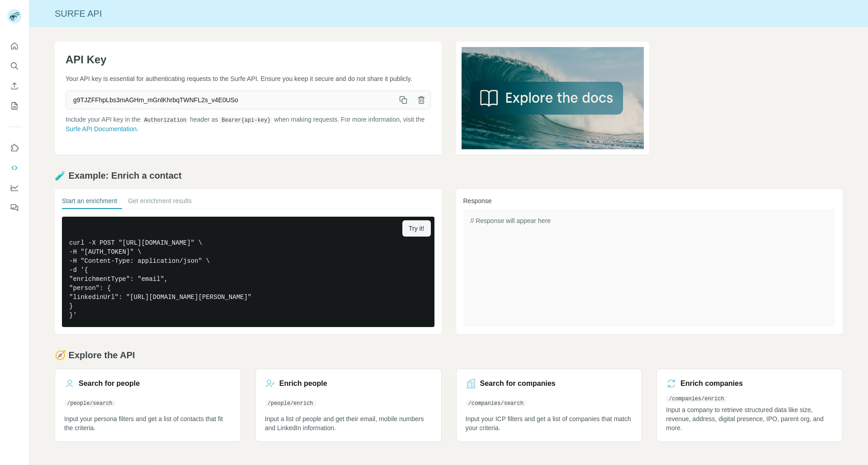  What do you see at coordinates (248, 79) in the screenshot?
I see `p: Your API key is essential for authenticating requests to the Surfe API. Ensure you keep it secure...` at bounding box center [248, 79].